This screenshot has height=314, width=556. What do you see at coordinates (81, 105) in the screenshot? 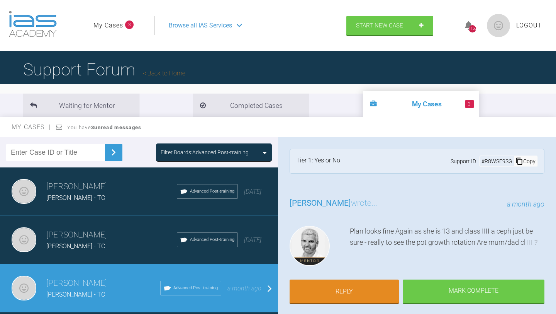
I see `li: Waiting for Mentor` at bounding box center [81, 105].